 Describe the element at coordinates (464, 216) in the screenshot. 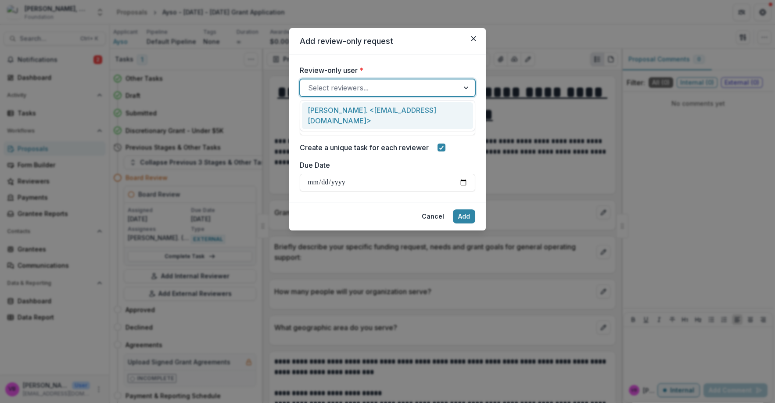

I see `button: Add` at that location.